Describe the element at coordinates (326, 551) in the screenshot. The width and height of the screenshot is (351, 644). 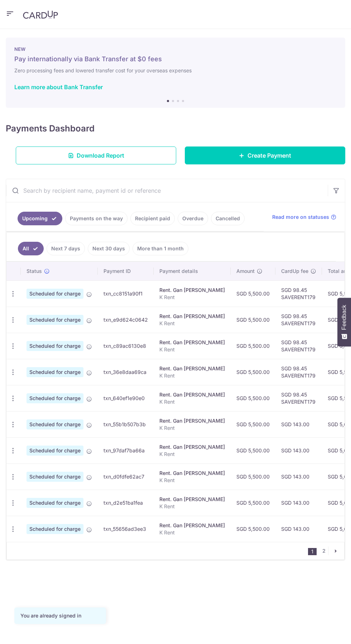
I see `nav: pager` at that location.